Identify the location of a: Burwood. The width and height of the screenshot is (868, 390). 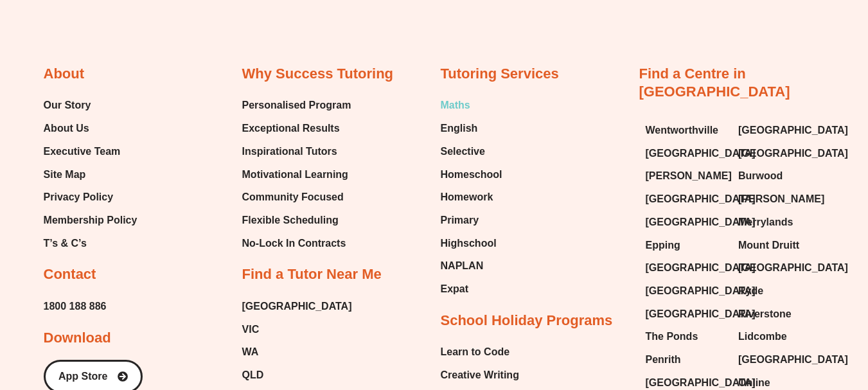
(778, 176).